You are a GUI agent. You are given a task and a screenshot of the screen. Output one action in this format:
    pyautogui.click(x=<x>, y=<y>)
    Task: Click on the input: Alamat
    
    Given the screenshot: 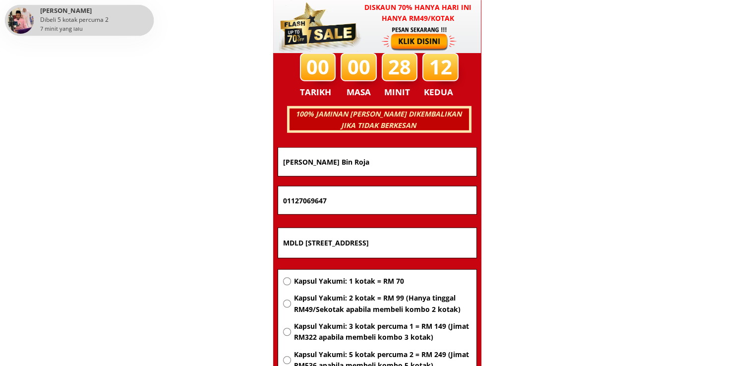 What is the action you would take?
    pyautogui.click(x=377, y=243)
    